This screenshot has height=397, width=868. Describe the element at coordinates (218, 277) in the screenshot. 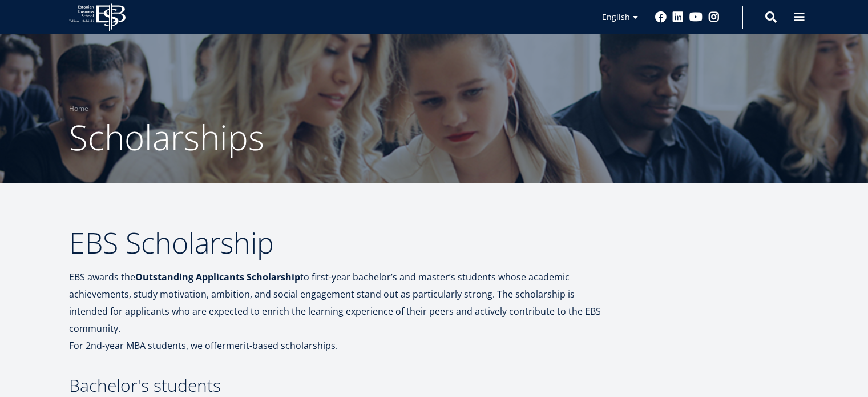

I see `strong: Outstanding Applicants Scholarship` at that location.